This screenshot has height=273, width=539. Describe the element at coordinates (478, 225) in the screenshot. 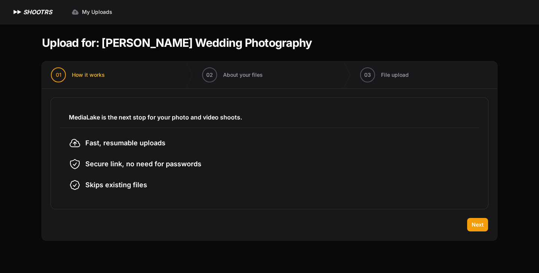

I see `span: Next` at that location.